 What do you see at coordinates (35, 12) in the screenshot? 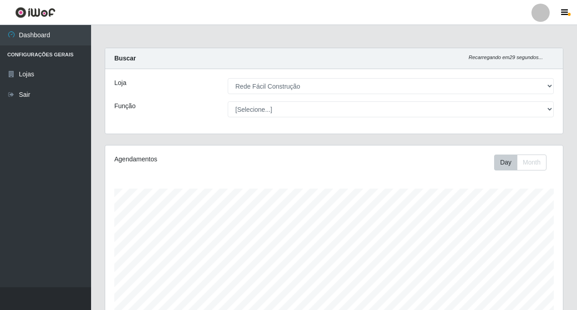
I see `img: CoreUI Logo` at bounding box center [35, 12].